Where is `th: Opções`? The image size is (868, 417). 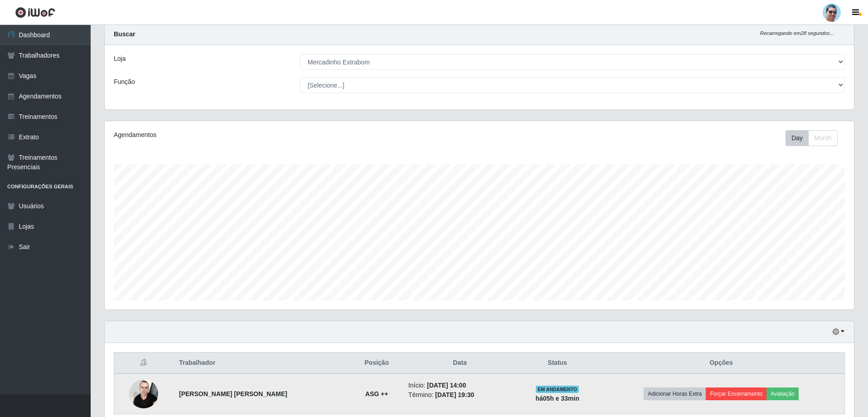 th: Opções is located at coordinates (721, 363).